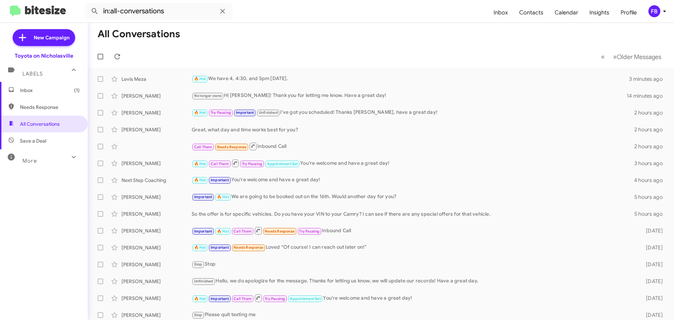 The width and height of the screenshot is (674, 320). Describe the element at coordinates (44, 56) in the screenshot. I see `div: Toyota on Nicholasville` at that location.